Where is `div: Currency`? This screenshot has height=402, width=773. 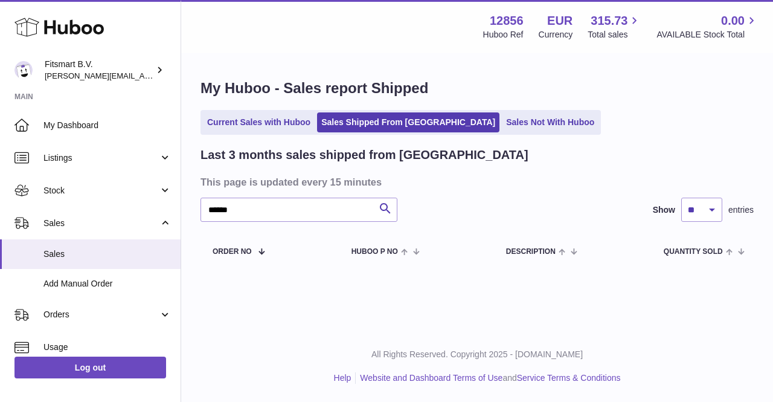
div: Currency is located at coordinates (556, 34).